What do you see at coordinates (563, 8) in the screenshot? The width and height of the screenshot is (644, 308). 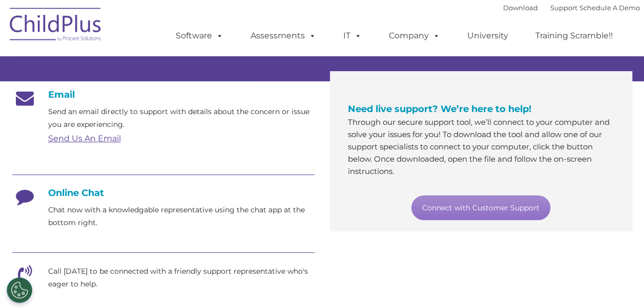 I see `a: Support` at bounding box center [563, 8].